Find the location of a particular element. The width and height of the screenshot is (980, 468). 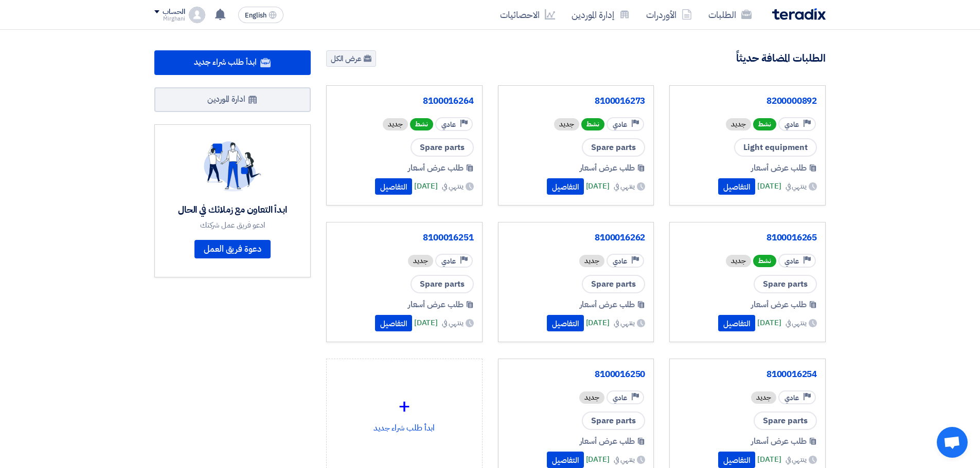

a: 8100016264 is located at coordinates (404, 102).